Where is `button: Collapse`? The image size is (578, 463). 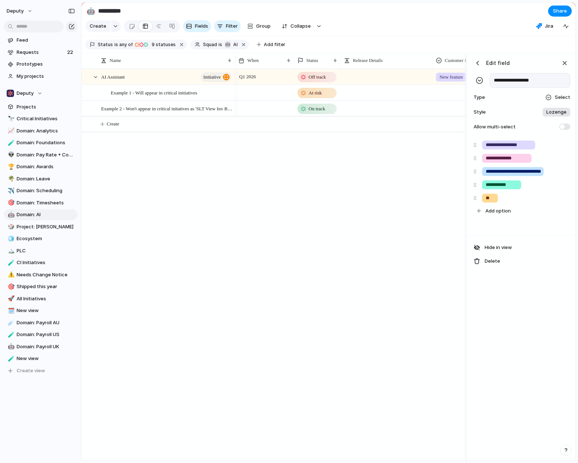
button: Collapse is located at coordinates (296, 26).